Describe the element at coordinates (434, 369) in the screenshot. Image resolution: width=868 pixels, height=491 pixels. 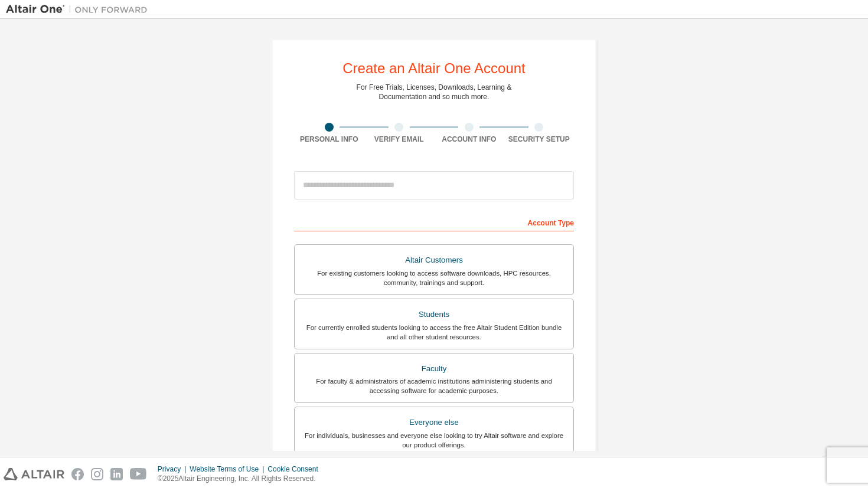
I see `div: Faculty` at that location.